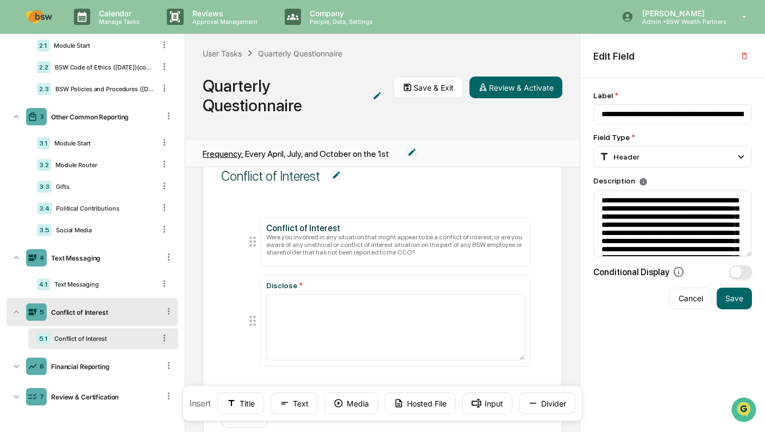 This screenshot has width=765, height=432. I want to click on div: Label, so click(672, 96).